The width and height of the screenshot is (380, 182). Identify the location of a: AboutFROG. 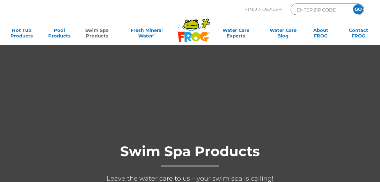
(321, 34).